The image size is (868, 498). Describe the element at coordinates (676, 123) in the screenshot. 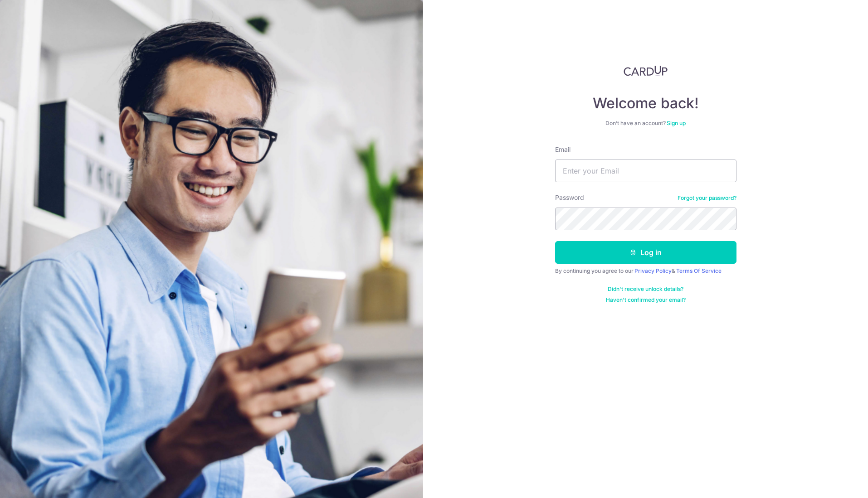

I see `a: Sign up` at that location.